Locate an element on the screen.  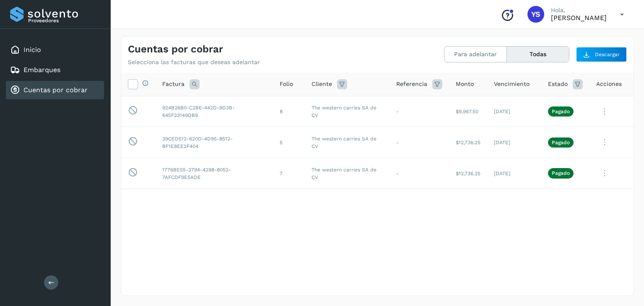
span: Monto is located at coordinates (465, 84).